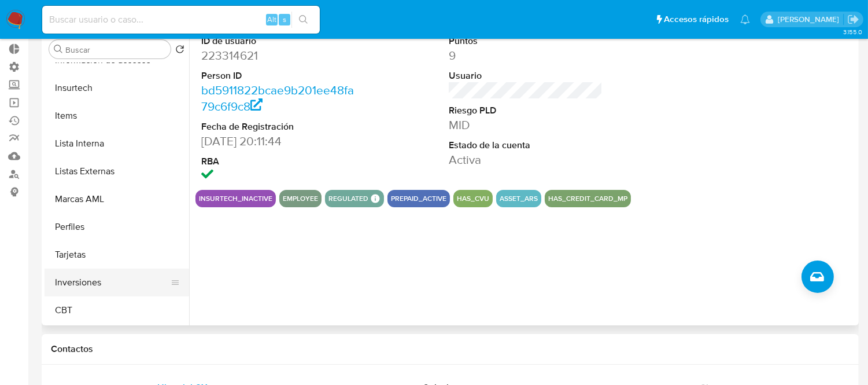  I want to click on dt: Puntos, so click(525, 41).